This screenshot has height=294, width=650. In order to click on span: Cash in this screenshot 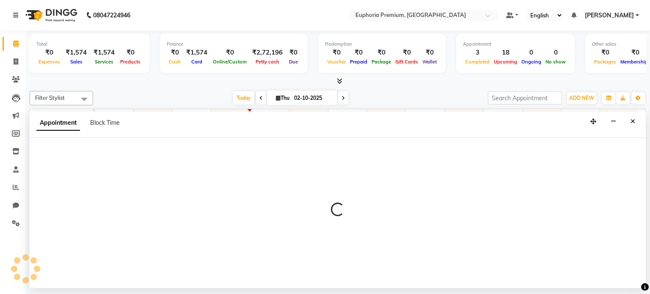, I will do `click(175, 62)`.